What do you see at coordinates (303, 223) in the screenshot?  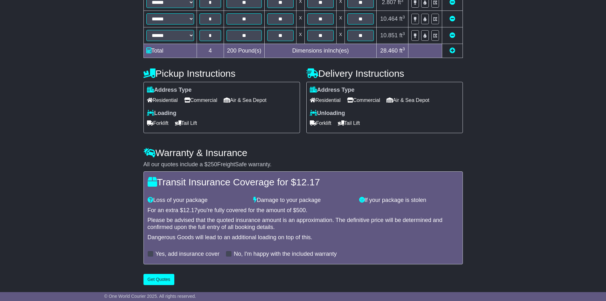 I see `div: Please be advised that the quoted insurance amount is an approximation. The definitive price will...` at bounding box center [303, 223].